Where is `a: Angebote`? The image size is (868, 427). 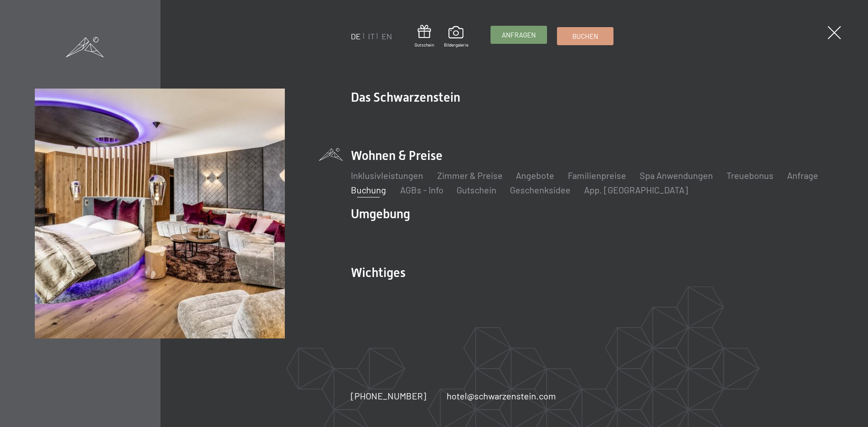 a: Angebote is located at coordinates (535, 175).